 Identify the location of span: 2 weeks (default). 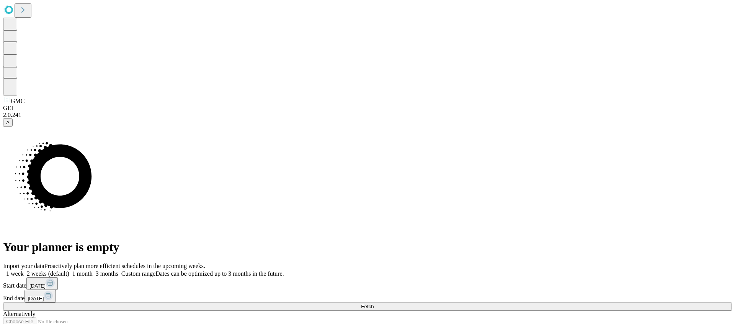
(48, 273).